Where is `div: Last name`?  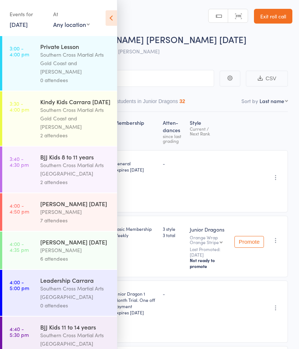 div: Last name is located at coordinates (271, 101).